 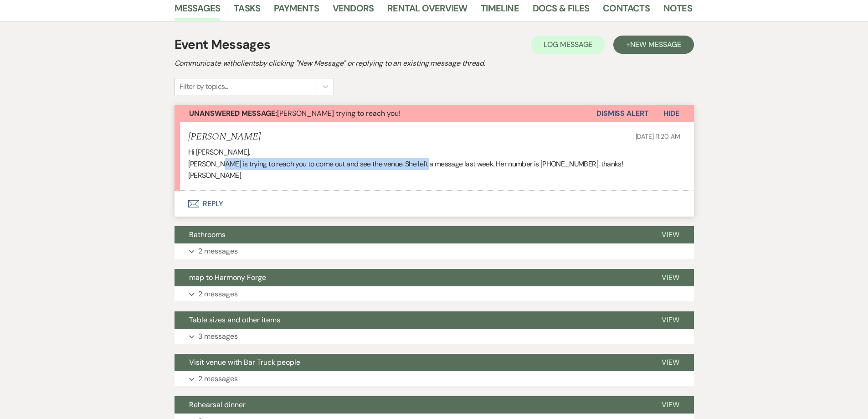 What do you see at coordinates (204, 87) in the screenshot?
I see `div: Filter by topics...` at bounding box center [204, 87].